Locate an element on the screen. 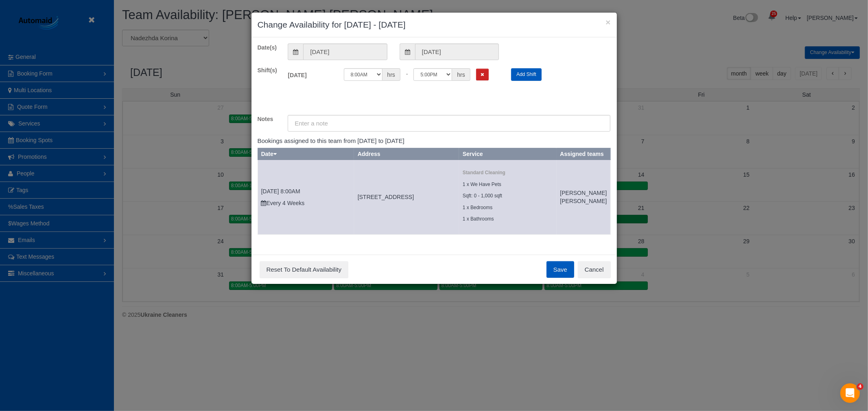 Image resolution: width=868 pixels, height=411 pixels. small: 1 x We Have Pets is located at coordinates (482, 185).